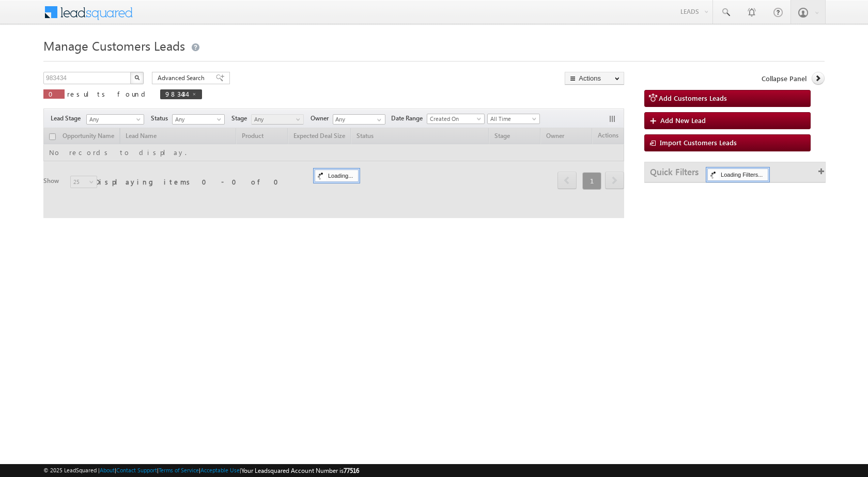 The height and width of the screenshot is (477, 868). I want to click on a: Contact Support, so click(136, 470).